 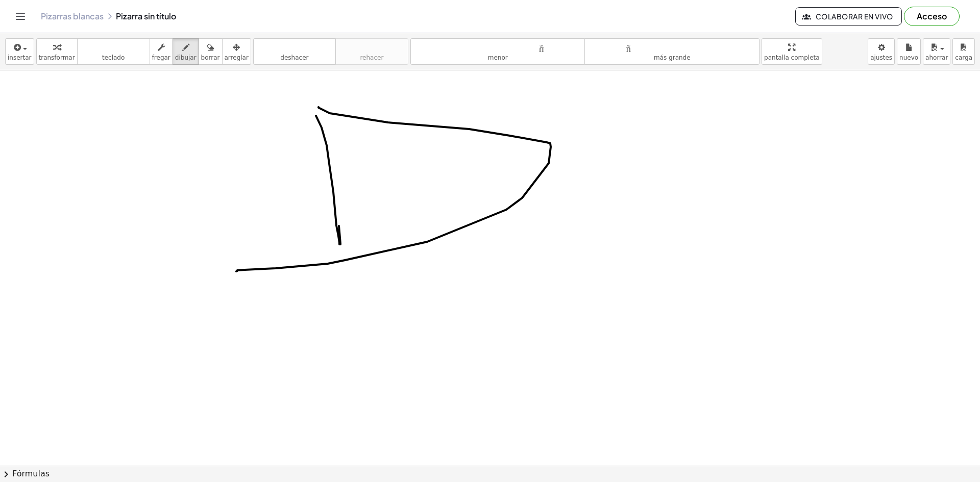 What do you see at coordinates (855, 16) in the screenshot?
I see `font: Colaborar en vivo` at bounding box center [855, 16].